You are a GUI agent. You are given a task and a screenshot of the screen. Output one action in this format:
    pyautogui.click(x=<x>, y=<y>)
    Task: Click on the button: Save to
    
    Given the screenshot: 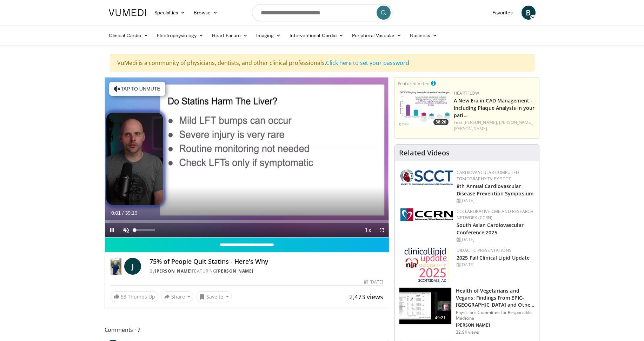 What is the action you would take?
    pyautogui.click(x=214, y=297)
    